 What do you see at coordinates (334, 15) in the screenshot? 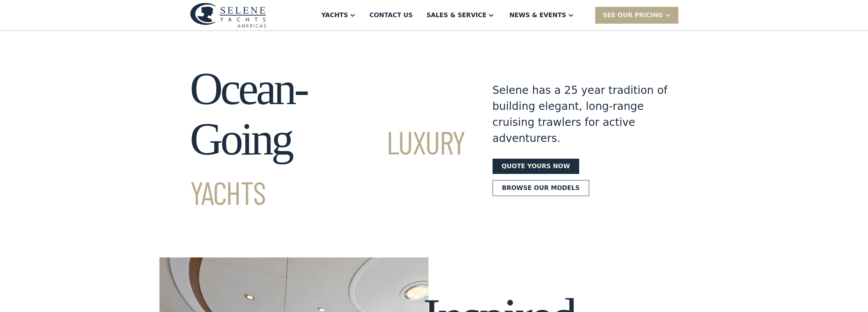
I see `div: Yachts` at bounding box center [334, 15].